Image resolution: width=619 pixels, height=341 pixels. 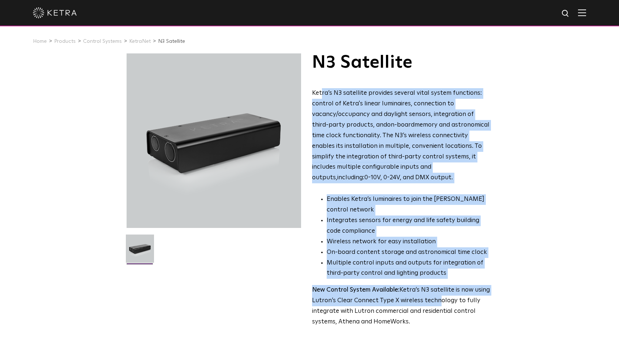 I want to click on img: Hamburger%20Nav.svg, so click(x=582, y=12).